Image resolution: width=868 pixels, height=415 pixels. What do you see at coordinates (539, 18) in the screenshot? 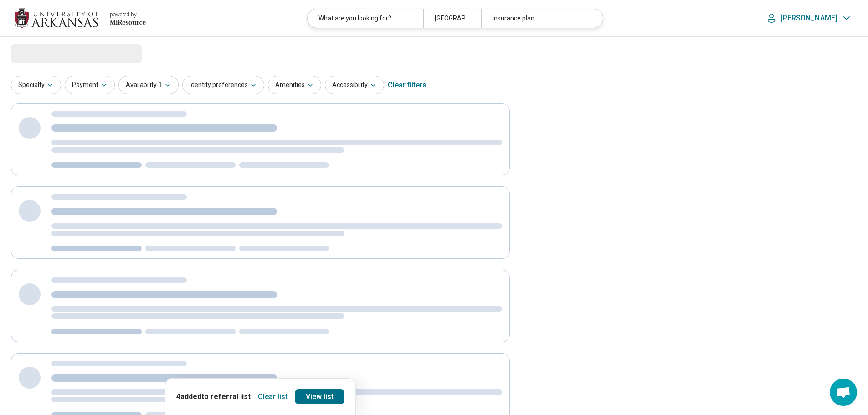
I see `div: Insurance plan` at bounding box center [539, 18].